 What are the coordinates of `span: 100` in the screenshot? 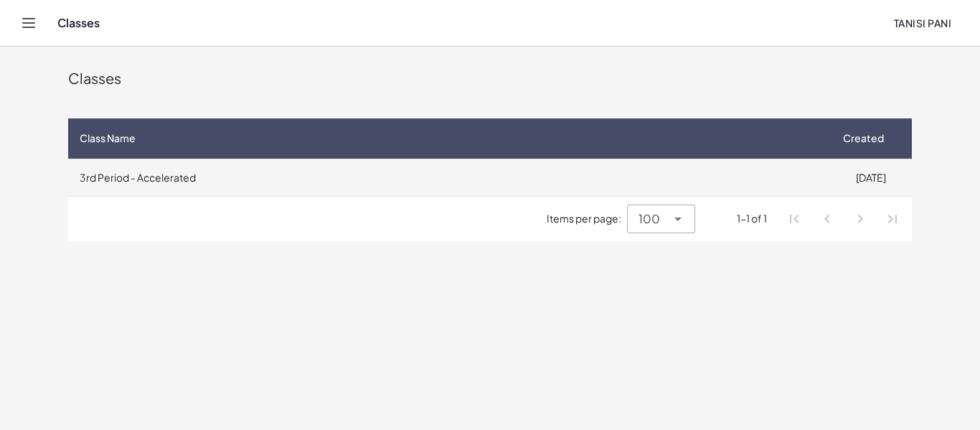 It's located at (649, 219).